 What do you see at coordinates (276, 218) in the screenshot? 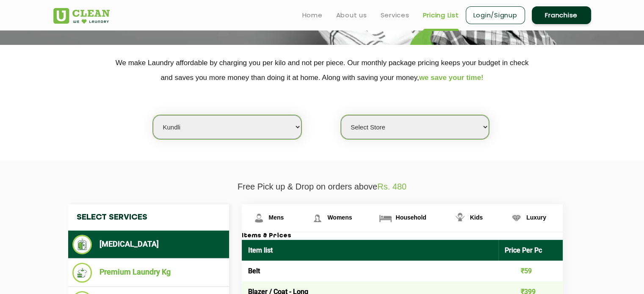
I see `span: Mens` at bounding box center [276, 218].